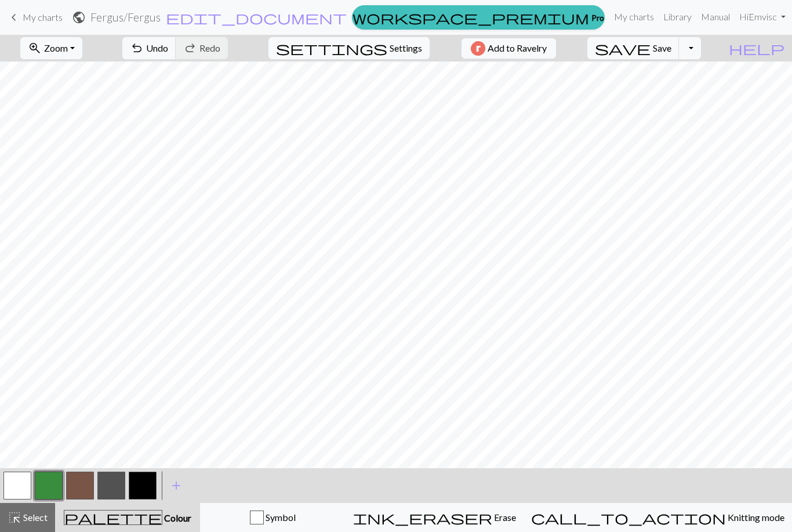 The height and width of the screenshot is (532, 792). I want to click on img: Ravelry, so click(478, 48).